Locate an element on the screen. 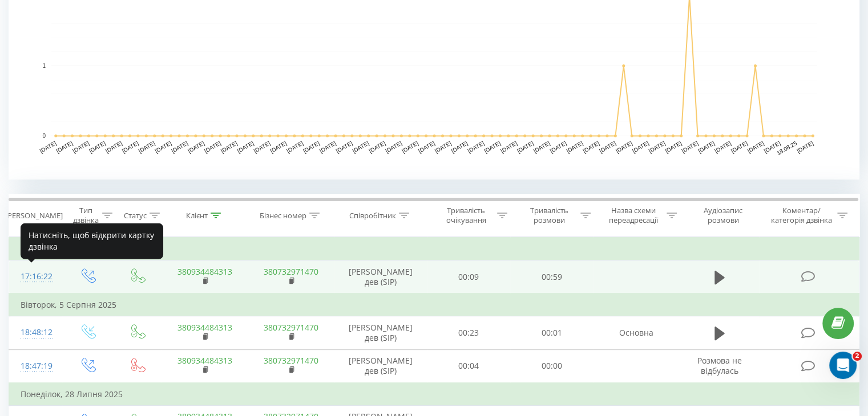  div: Статус is located at coordinates (135, 215).